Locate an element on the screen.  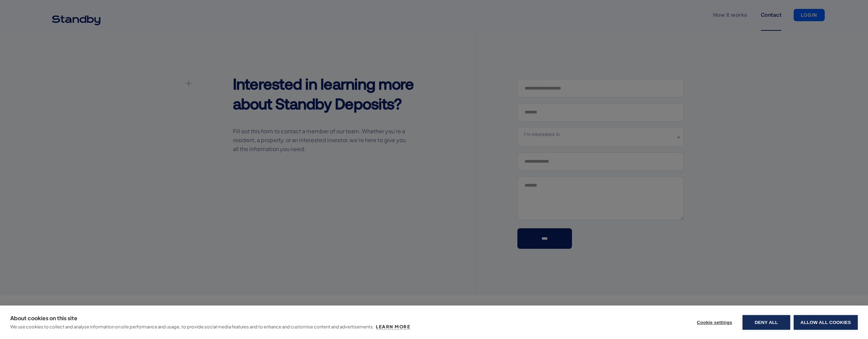
strong: About cookies on this site is located at coordinates (43, 317).